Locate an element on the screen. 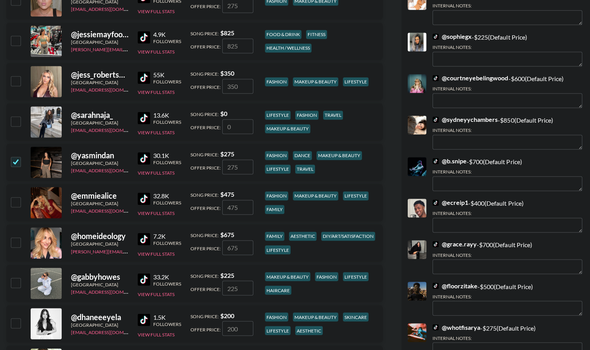 This screenshot has width=590, height=350. a: @grace.rayy is located at coordinates (455, 244).